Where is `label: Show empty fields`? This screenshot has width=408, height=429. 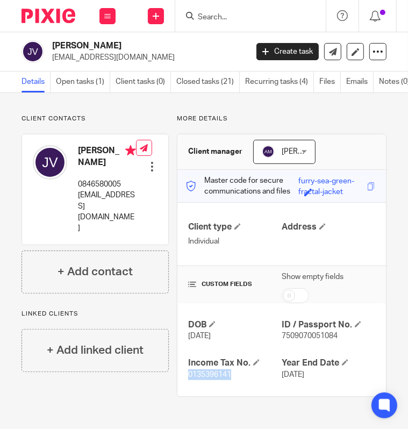 label: Show empty fields is located at coordinates (312, 277).